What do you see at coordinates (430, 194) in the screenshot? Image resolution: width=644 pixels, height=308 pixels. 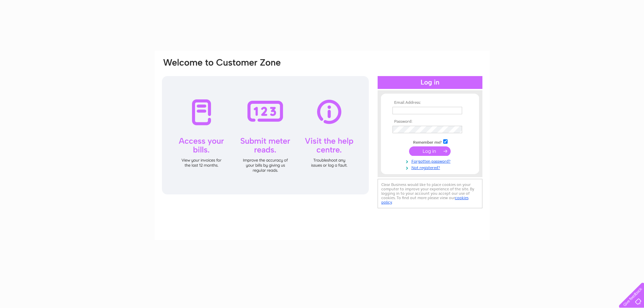 I see `div: Clear Business would like to place cookies on your computer to improve your experience of the sit...` at bounding box center [430, 194].